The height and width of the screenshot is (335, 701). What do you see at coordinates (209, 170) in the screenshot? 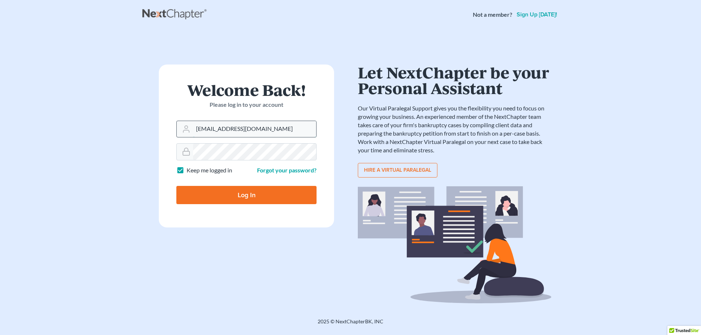
I see `label: Keep me logged in` at bounding box center [209, 170].